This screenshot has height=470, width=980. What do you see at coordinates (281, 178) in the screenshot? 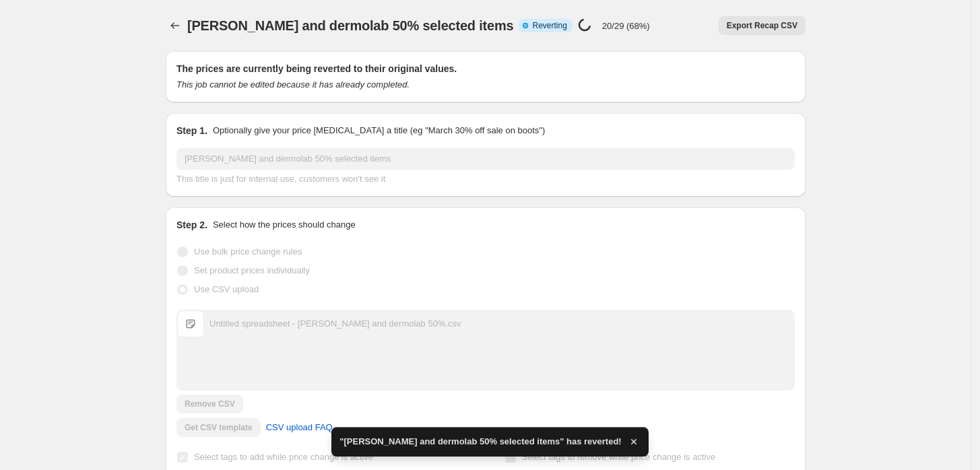
I see `span: This title is just for internal use, customers won't see it` at bounding box center [281, 178].